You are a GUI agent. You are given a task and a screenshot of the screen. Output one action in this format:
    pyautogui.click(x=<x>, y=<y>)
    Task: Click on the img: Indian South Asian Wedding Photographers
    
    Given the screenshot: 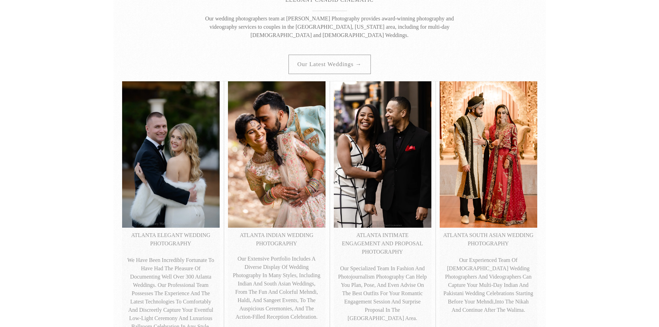 What is the action you would take?
    pyautogui.click(x=277, y=154)
    